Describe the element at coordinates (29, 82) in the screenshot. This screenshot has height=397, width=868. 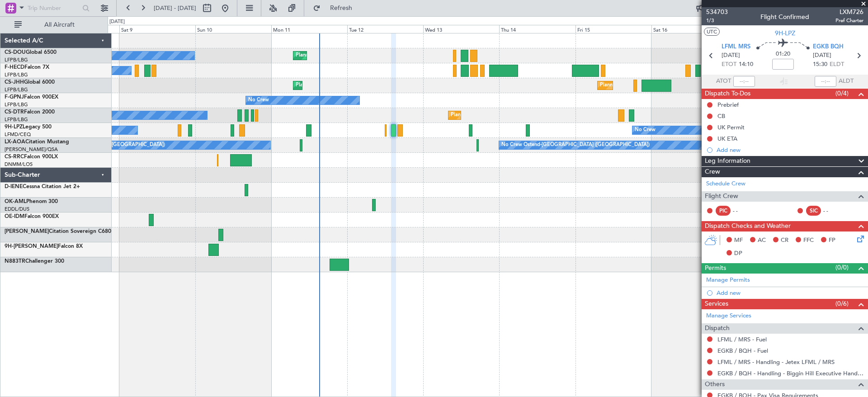
I see `a: CS-JHHGlobal 6000` at that location.